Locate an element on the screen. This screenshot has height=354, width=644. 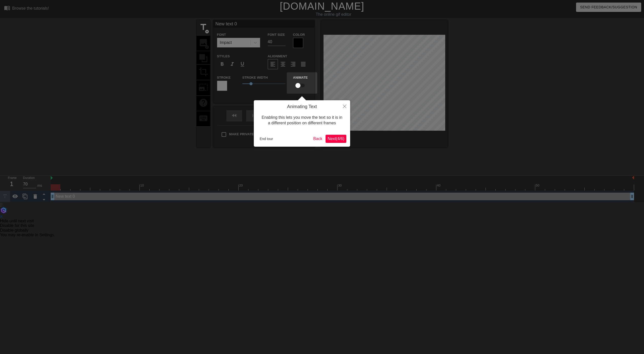
h4: Animating Text is located at coordinates (302, 107).